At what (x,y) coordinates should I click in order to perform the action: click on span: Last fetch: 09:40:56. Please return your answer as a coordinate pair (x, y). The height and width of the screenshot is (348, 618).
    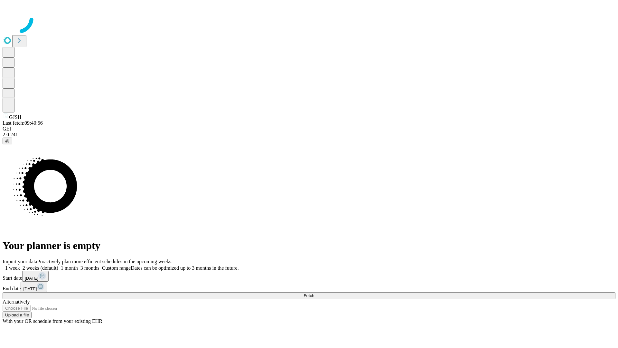
    Looking at the image, I should click on (23, 123).